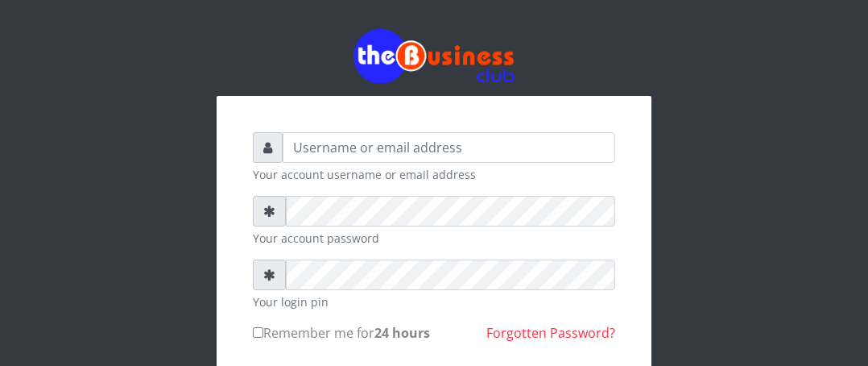 This screenshot has width=868, height=366. I want to click on b: 24 hours, so click(402, 333).